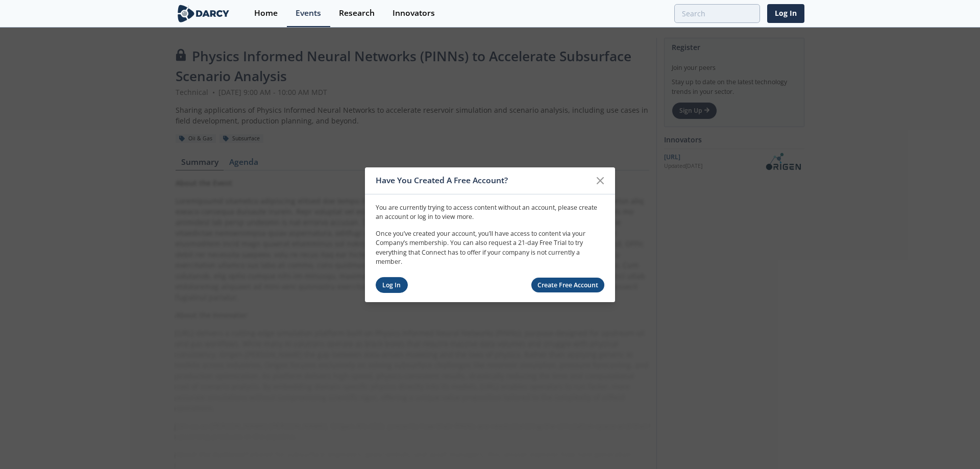 The width and height of the screenshot is (980, 469). Describe the element at coordinates (490, 212) in the screenshot. I see `p: You are currently trying to access content without an account, please create an account or log in...` at that location.